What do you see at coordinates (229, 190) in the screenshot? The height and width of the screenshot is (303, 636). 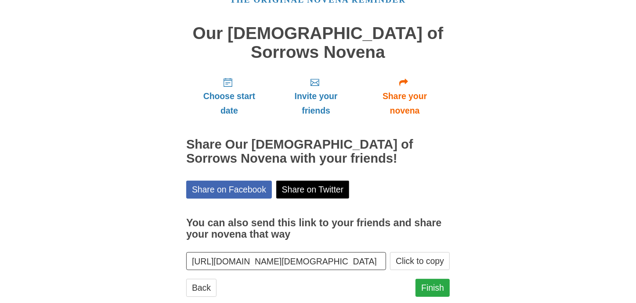 I see `a: Share on Facebook` at bounding box center [229, 190].